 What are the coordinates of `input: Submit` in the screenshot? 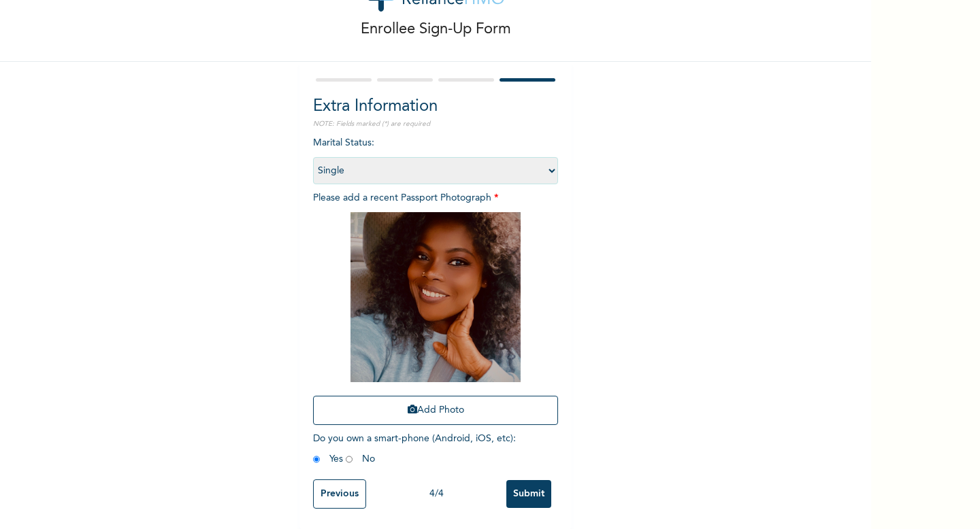 It's located at (528, 494).